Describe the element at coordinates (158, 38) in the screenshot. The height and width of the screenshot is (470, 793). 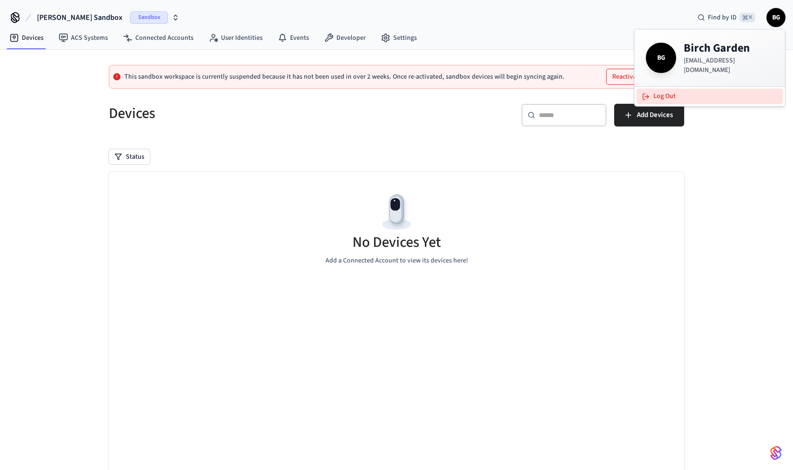
I see `a: Connected Accounts` at that location.